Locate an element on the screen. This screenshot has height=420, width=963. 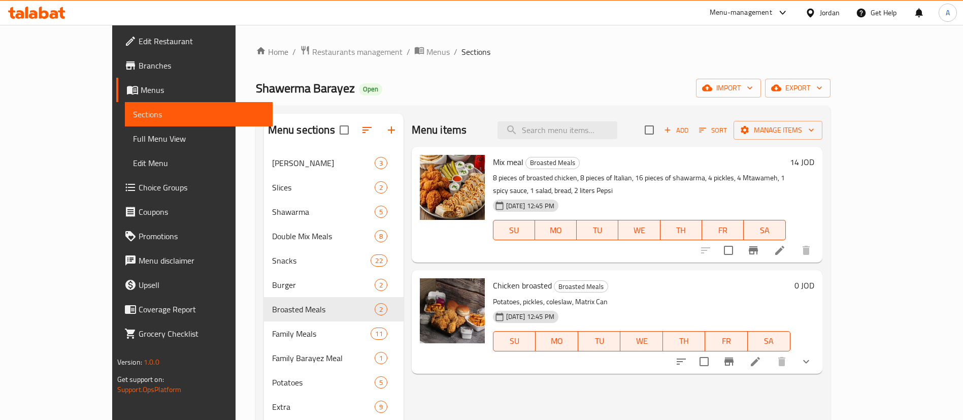
button: SA is located at coordinates (764, 230).